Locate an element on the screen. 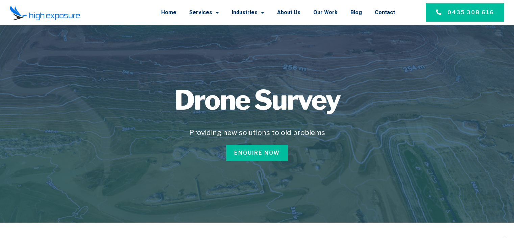  nav: Menu is located at coordinates (242, 13).